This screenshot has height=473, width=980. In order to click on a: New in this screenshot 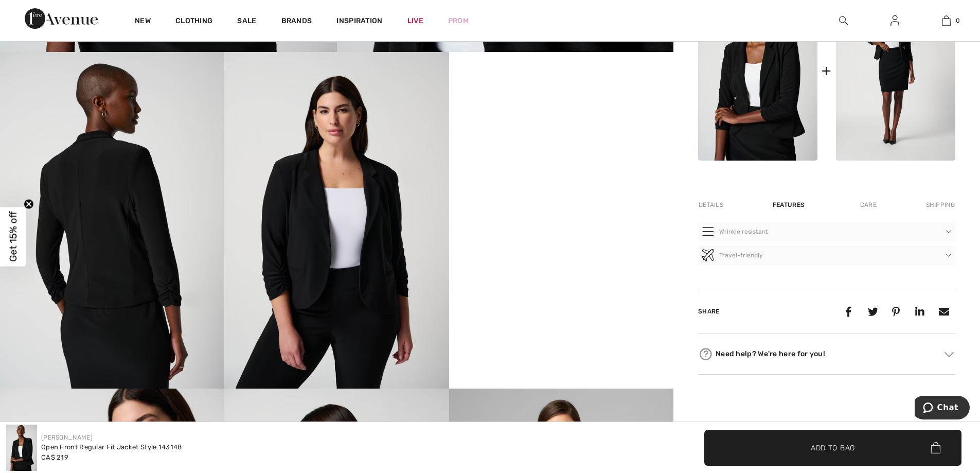, I will do `click(143, 22)`.